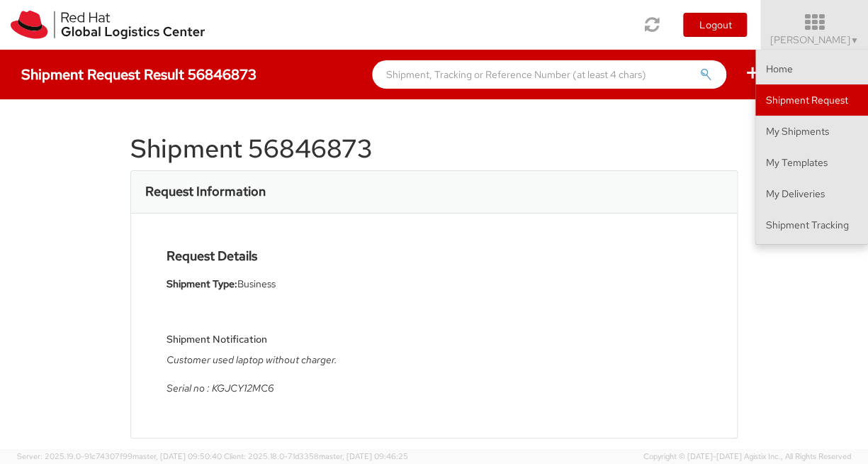  Describe the element at coordinates (812, 163) in the screenshot. I see `a: My Templates` at that location.